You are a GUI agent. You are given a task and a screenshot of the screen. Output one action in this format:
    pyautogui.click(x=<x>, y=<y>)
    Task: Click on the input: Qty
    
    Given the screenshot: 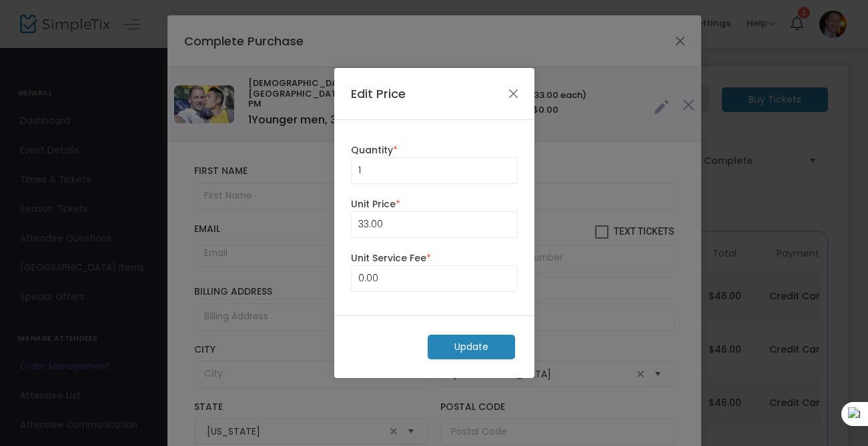 What is the action you would take?
    pyautogui.click(x=434, y=171)
    